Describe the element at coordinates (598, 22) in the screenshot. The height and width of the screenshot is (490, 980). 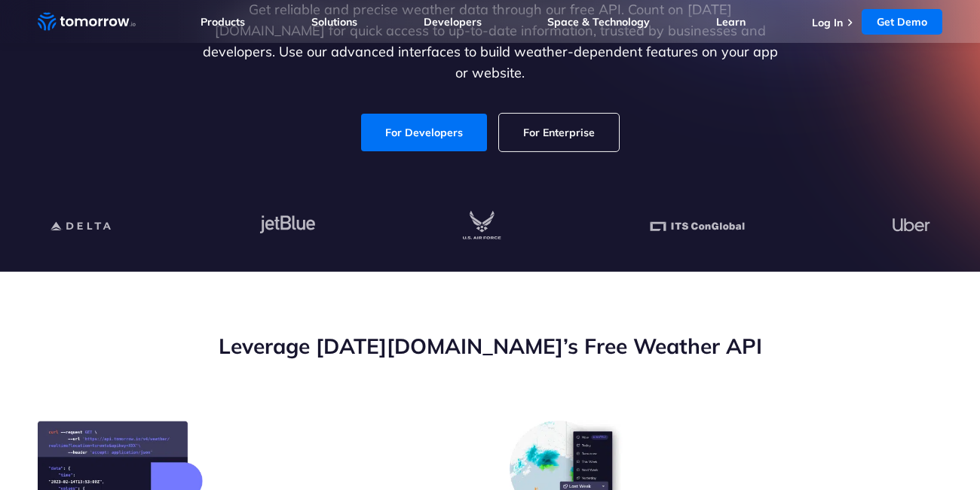
I see `a: Space & Technology` at that location.